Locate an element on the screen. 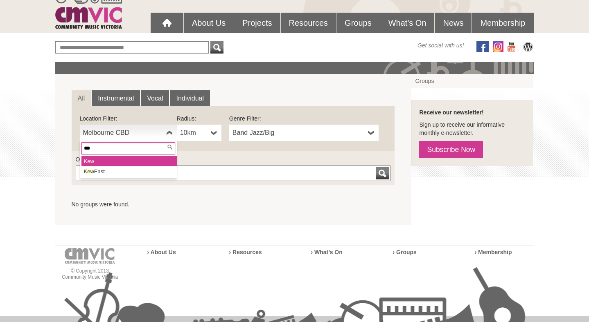 This screenshot has height=322, width=589. img: CMVic Blog is located at coordinates (528, 47).